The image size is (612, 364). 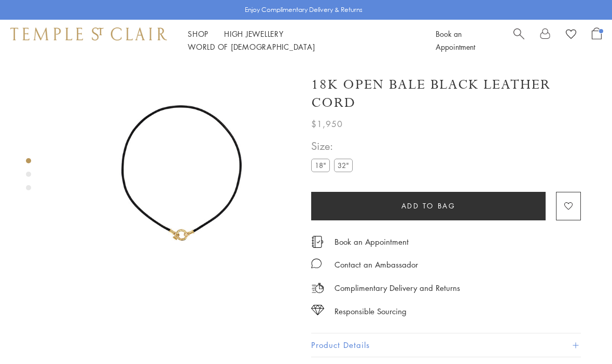 What do you see at coordinates (597, 40) in the screenshot?
I see `a: Open Shopping Bag` at bounding box center [597, 40].